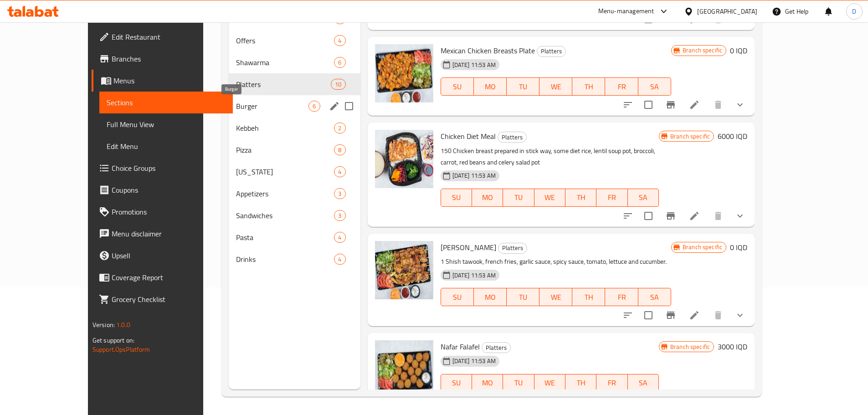  Describe the element at coordinates (294, 215) in the screenshot. I see `div: Sandwiches3` at that location.